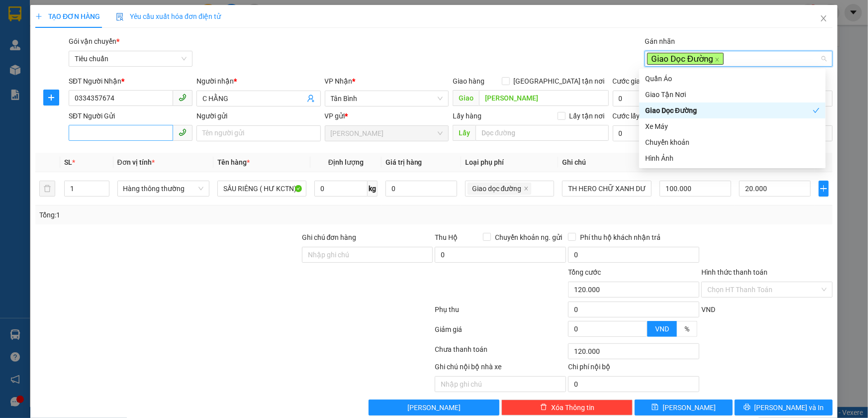  I want to click on strong: Nhận:, so click(76, 99).